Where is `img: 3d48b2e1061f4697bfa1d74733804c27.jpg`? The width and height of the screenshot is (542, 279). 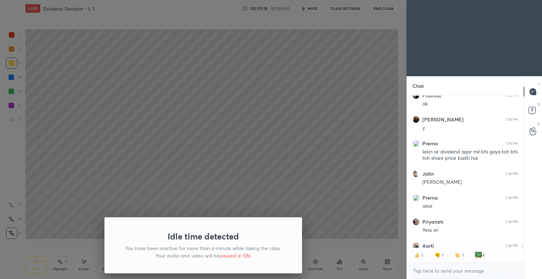 img: 3d48b2e1061f4697bfa1d74733804c27.jpg is located at coordinates (416, 222).